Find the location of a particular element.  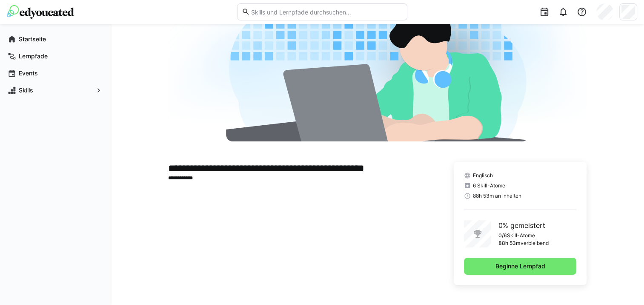

span: Englisch is located at coordinates (482, 176).